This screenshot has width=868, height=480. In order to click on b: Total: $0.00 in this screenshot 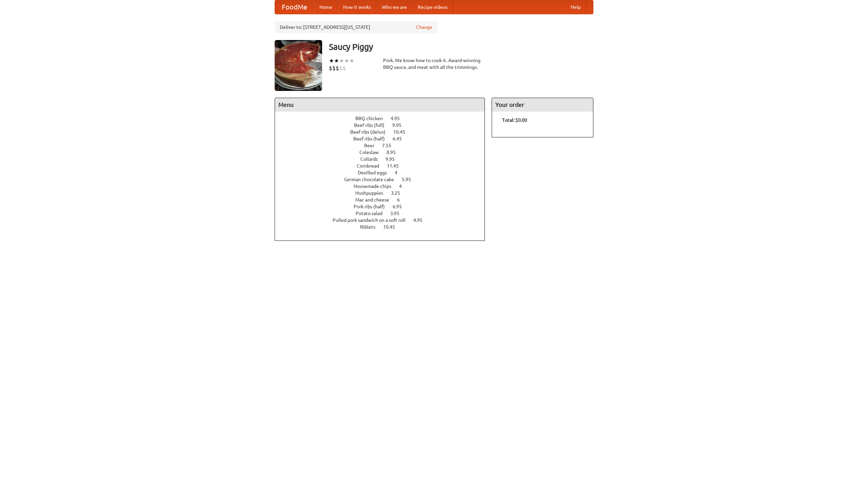, I will do `click(515, 120)`.